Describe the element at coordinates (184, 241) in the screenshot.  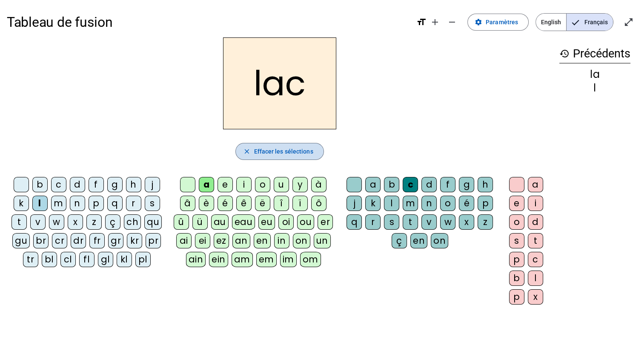
I see `div: ai` at that location.